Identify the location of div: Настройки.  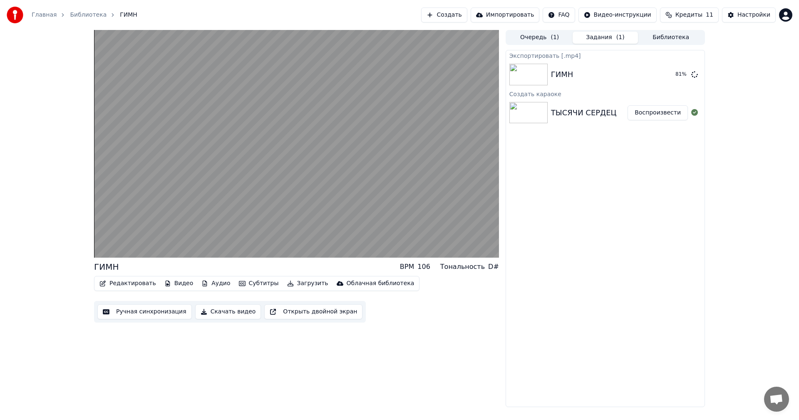
(754, 15).